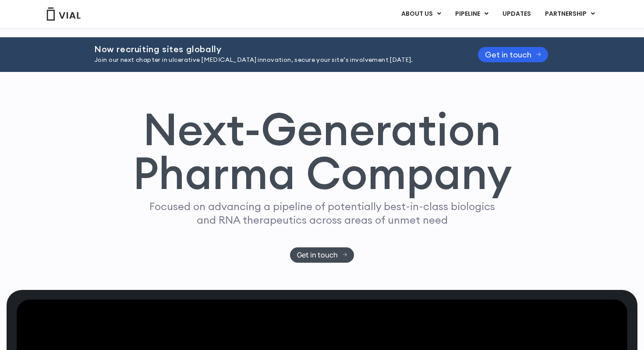 This screenshot has width=644, height=350. What do you see at coordinates (472, 14) in the screenshot?
I see `a: PIPELINEMenu Toggle` at bounding box center [472, 14].